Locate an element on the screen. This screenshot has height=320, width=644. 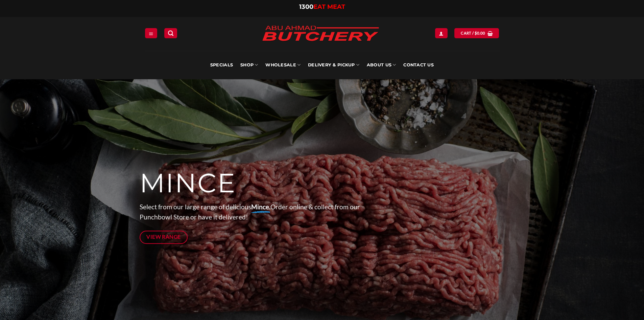
a: View cart is located at coordinates (477, 33).